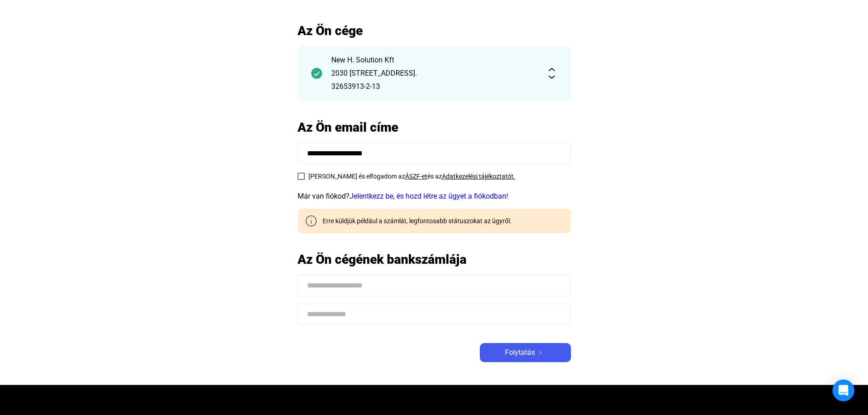  Describe the element at coordinates (434, 259) in the screenshot. I see `h2: Az Ön cégének bankszámlája` at that location.